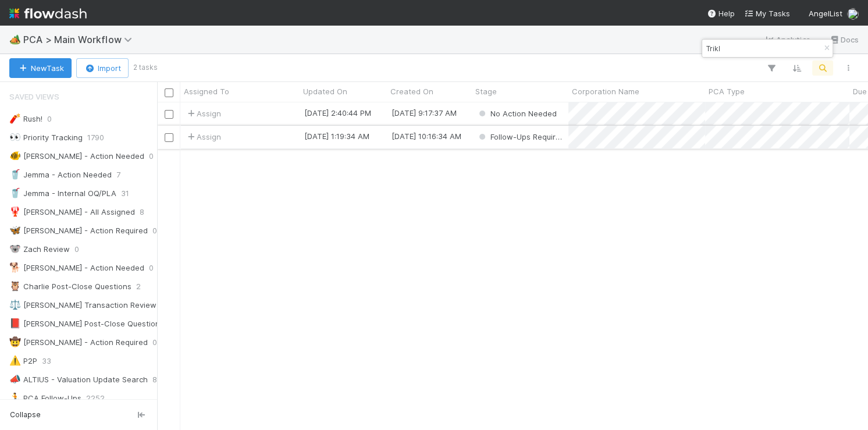 This screenshot has width=868, height=430. Describe the element at coordinates (23, 361) in the screenshot. I see `div: P2P` at that location.